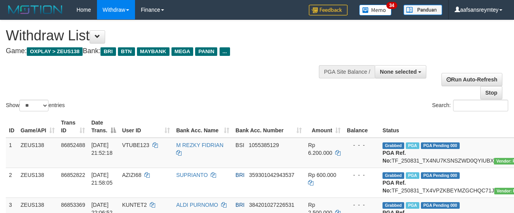  Describe the element at coordinates (481, 106) in the screenshot. I see `input: Search:` at that location.